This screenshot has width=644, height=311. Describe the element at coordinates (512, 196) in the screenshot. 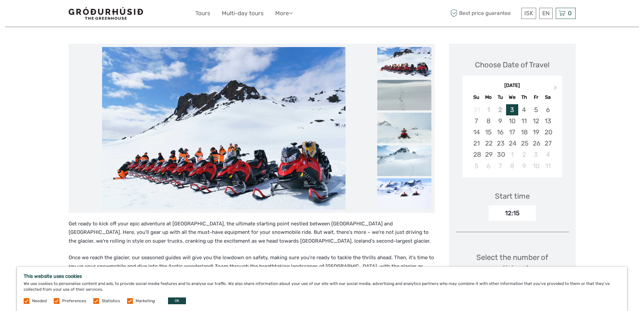

I see `div: Start time` at that location.